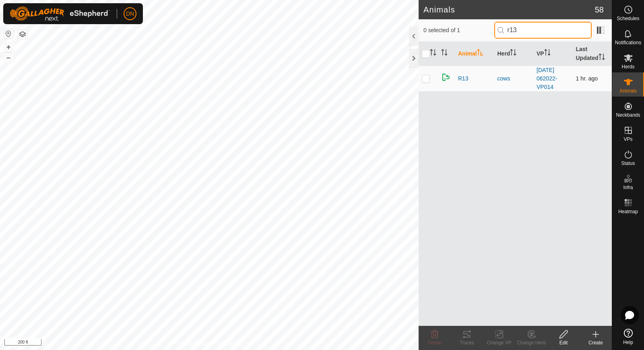 The height and width of the screenshot is (350, 644). Describe the element at coordinates (475, 54) in the screenshot. I see `th: Animal` at that location.